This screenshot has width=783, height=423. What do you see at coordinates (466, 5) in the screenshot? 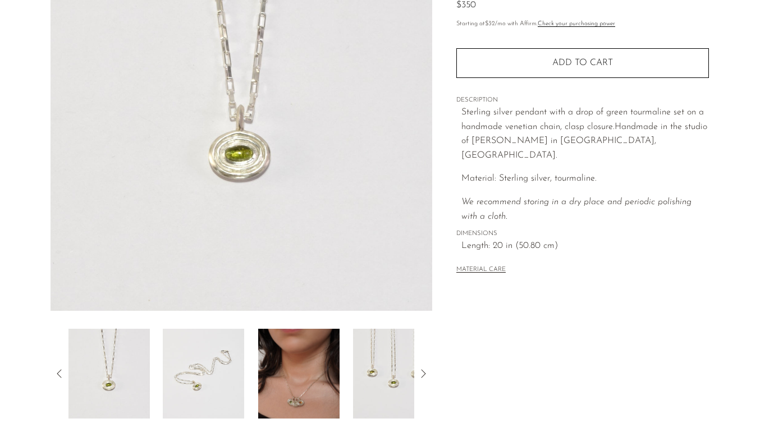
I see `span: $350` at bounding box center [466, 5].